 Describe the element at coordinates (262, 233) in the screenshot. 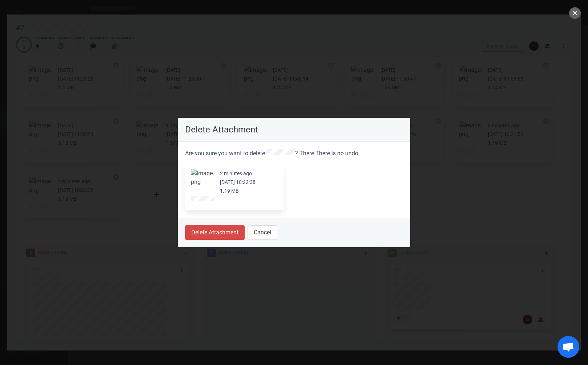

I see `button: Cancel` at that location.